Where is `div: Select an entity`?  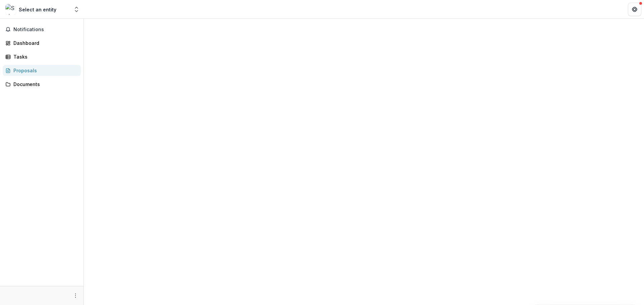
div: Select an entity is located at coordinates (38, 9).